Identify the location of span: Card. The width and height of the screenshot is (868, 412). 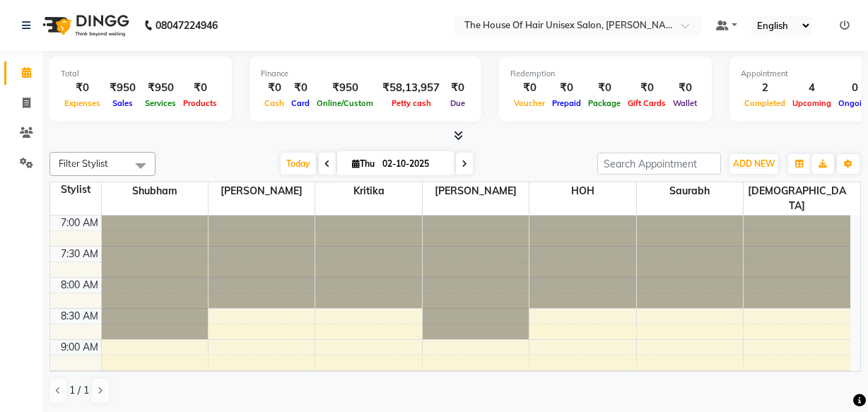
(301, 103).